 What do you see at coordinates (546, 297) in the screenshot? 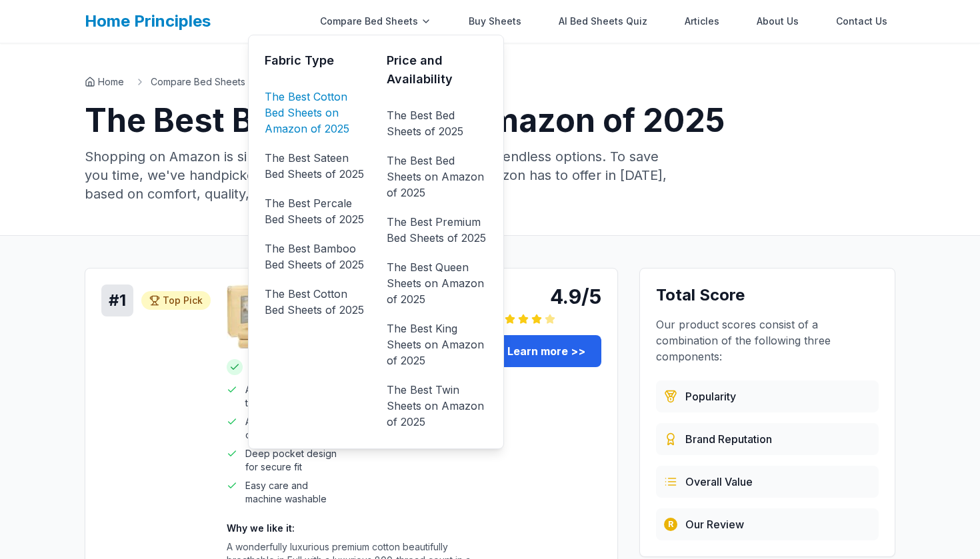
I see `div: 4.9/5` at bounding box center [546, 297].